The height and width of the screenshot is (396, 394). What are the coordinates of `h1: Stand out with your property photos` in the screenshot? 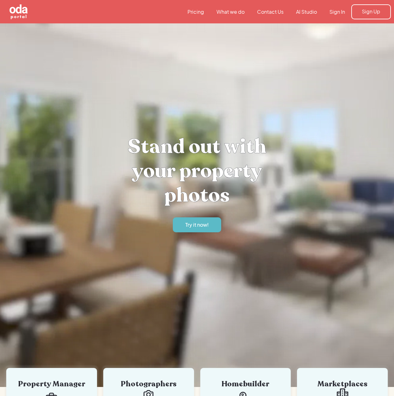 It's located at (197, 171).